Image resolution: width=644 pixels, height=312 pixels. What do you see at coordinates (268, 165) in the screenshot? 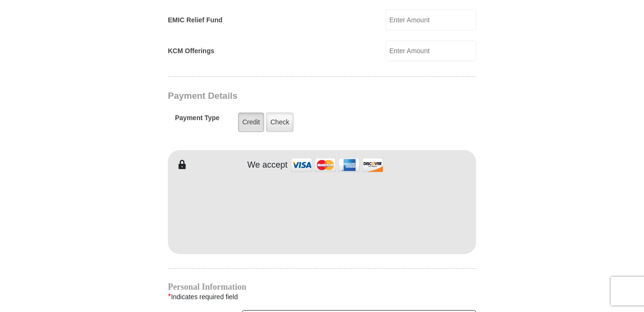
I see `h4: We accept` at bounding box center [268, 165].